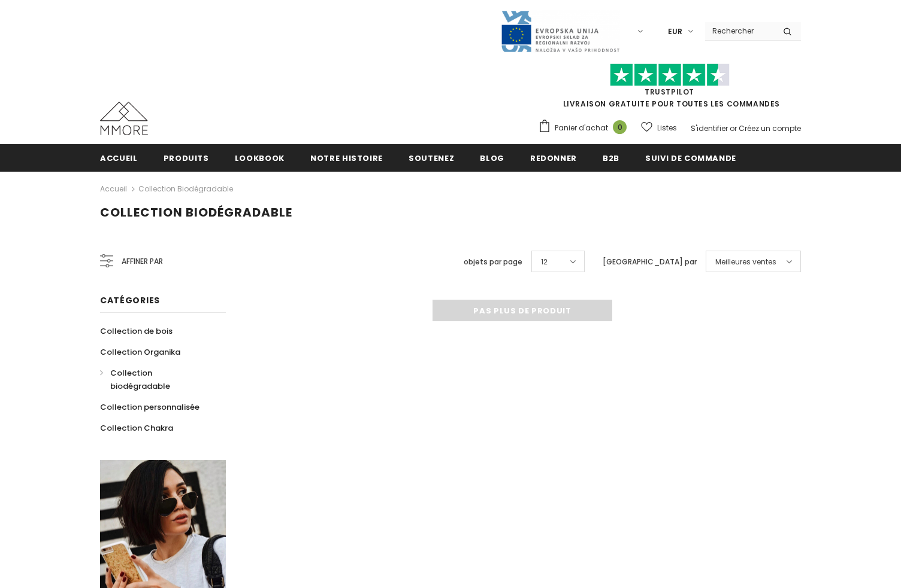 The image size is (901, 588). What do you see at coordinates (492, 158) in the screenshot?
I see `span: Blog` at bounding box center [492, 158].